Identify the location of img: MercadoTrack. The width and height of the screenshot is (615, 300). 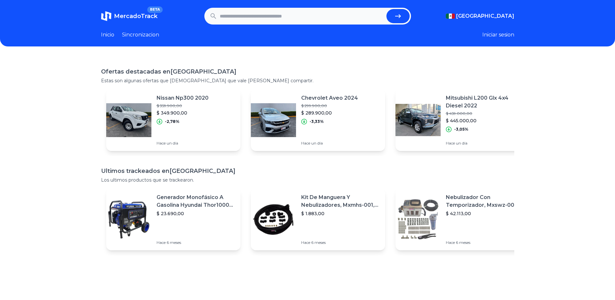
(106, 16).